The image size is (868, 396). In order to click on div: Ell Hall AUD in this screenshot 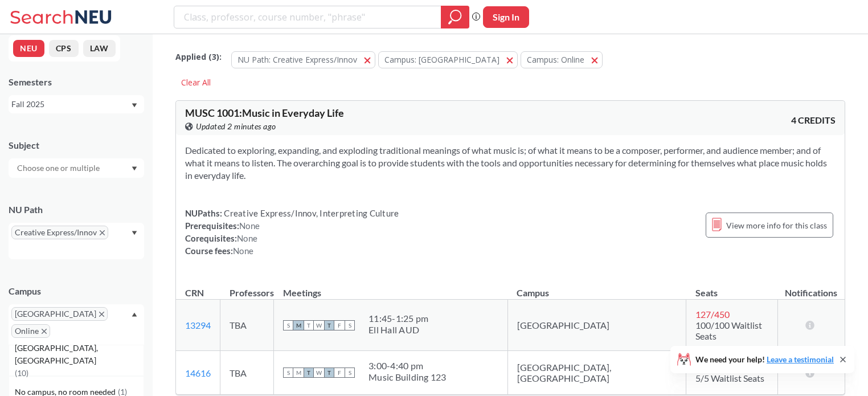, I will do `click(398, 330)`.